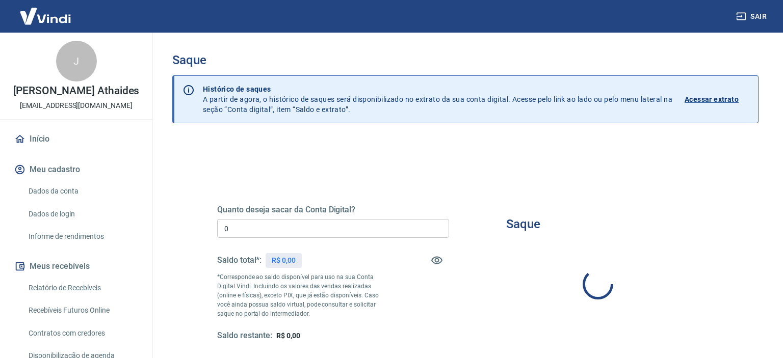  Describe the element at coordinates (82, 288) in the screenshot. I see `a: Relatório de Recebíveis` at that location.